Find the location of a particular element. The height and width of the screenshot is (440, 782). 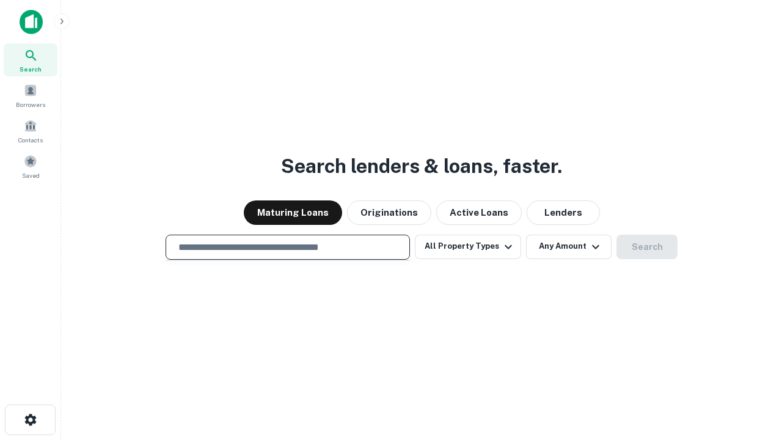

a: Contacts is located at coordinates (31, 131).